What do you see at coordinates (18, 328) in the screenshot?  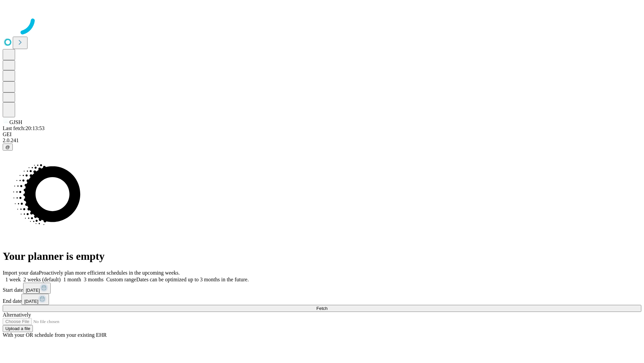 I see `button: Upload a file` at bounding box center [18, 328].